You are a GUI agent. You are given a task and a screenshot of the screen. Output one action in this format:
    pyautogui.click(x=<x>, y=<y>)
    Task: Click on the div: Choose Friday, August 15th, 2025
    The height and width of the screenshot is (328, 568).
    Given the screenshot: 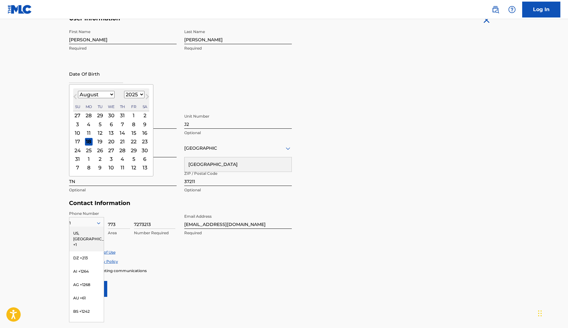 What is the action you would take?
    pyautogui.click(x=134, y=133)
    